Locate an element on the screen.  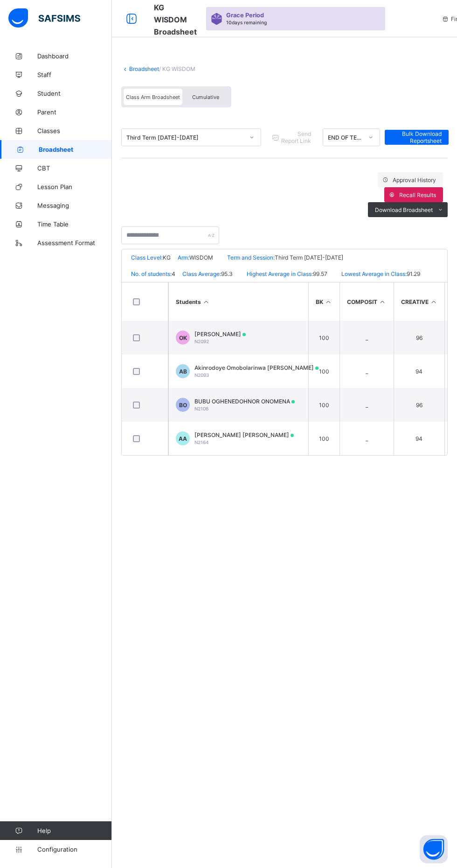
span: BUBU OGHENEDOHNOR ONOMENA is located at coordinates (245, 401).